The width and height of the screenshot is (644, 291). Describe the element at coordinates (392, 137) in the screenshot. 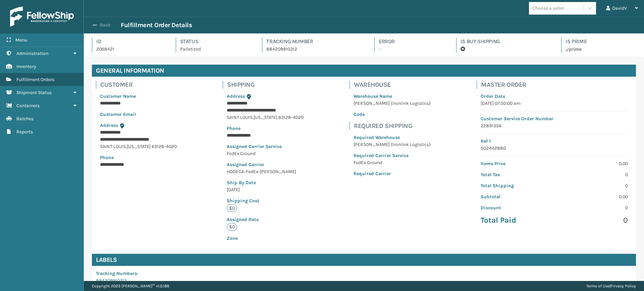

I see `p: Required Warehouse` at that location.